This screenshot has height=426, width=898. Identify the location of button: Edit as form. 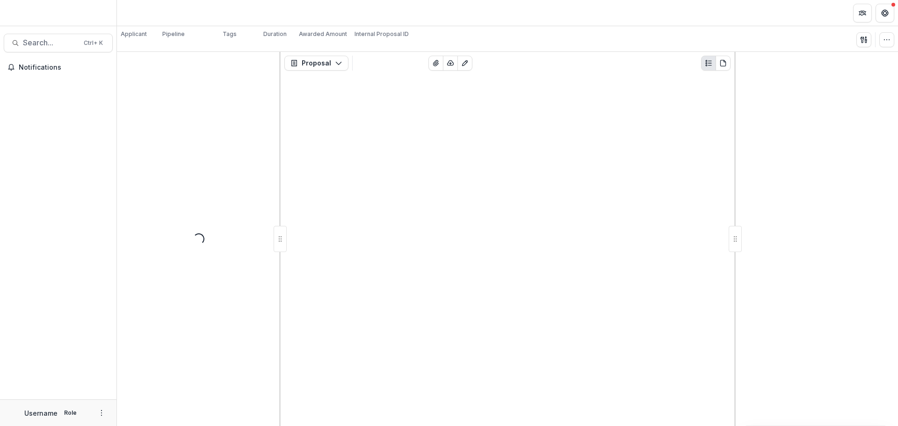
(465, 63).